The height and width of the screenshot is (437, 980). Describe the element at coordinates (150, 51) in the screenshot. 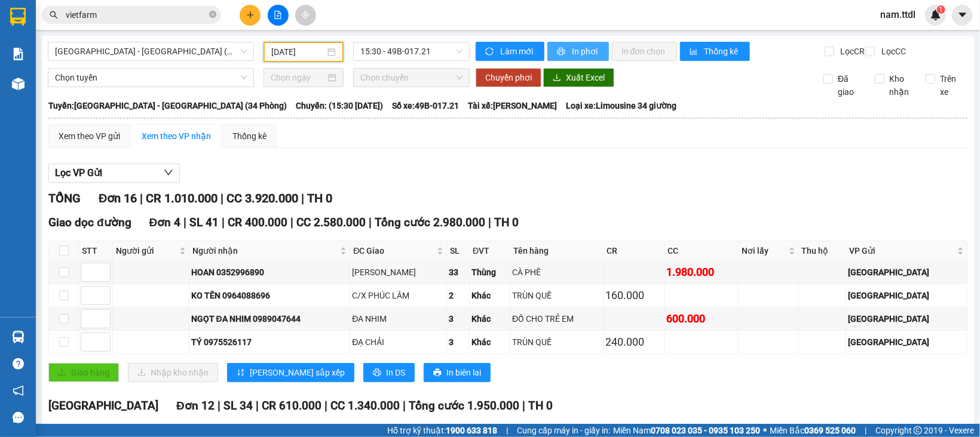

I see `span: Đà Nẵng - Đà Lạt (34 Phòng)` at that location.